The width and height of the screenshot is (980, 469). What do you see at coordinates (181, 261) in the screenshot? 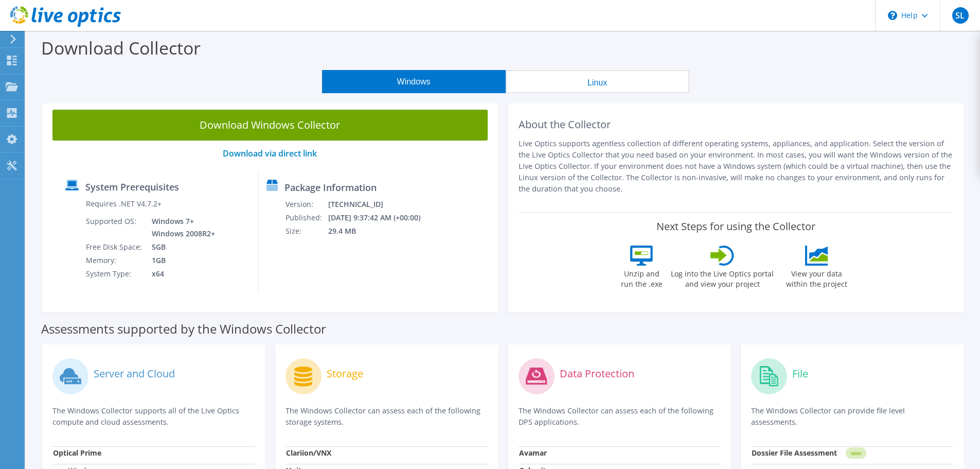
I see `td: 1GB` at bounding box center [181, 261].